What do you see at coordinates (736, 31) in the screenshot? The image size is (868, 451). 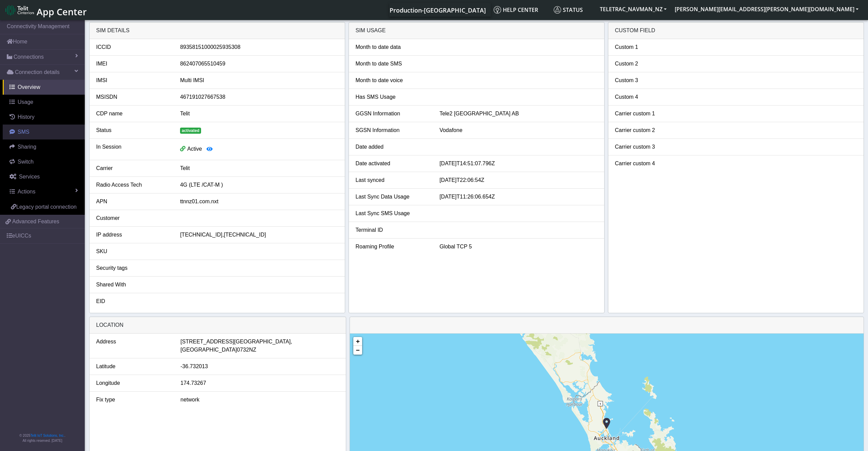 I see `div: Custom field` at bounding box center [736, 31].